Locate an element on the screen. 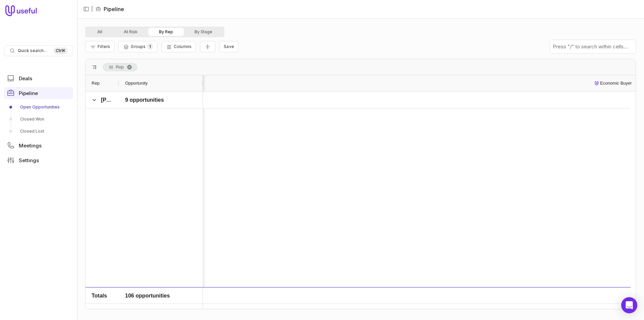 The width and height of the screenshot is (644, 320). a: Pipeline is located at coordinates (38, 93).